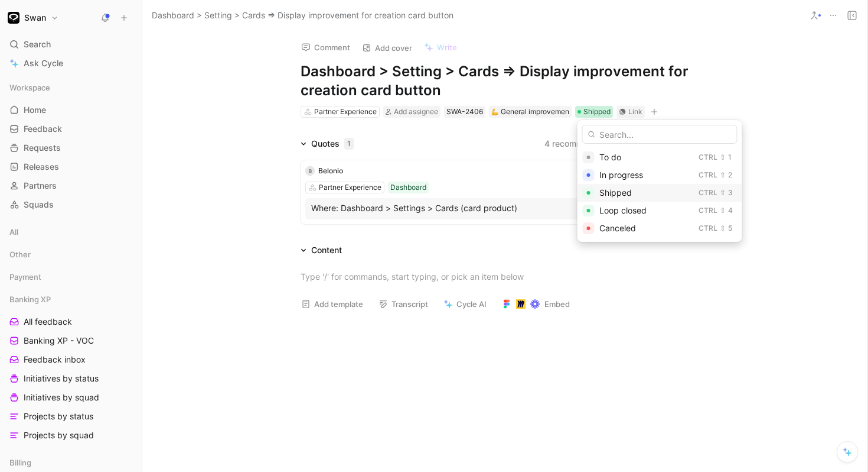 The image size is (868, 472). What do you see at coordinates (616, 192) in the screenshot?
I see `span: Shipped` at bounding box center [616, 192].